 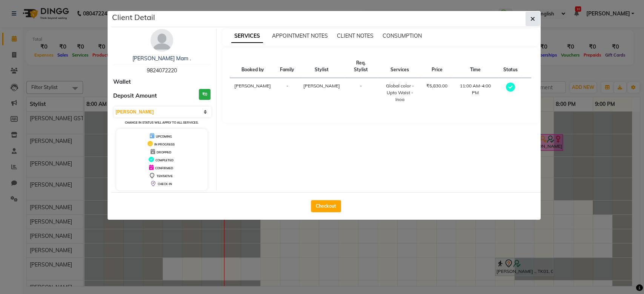 I want to click on span: CHECK-IN, so click(x=165, y=184).